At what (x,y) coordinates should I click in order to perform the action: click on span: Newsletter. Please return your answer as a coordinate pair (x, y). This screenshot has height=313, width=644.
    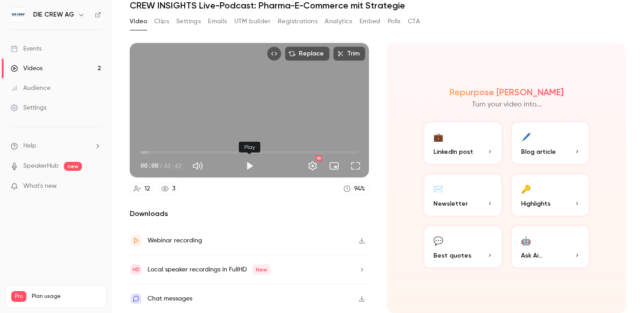
    Looking at the image, I should click on (450, 204).